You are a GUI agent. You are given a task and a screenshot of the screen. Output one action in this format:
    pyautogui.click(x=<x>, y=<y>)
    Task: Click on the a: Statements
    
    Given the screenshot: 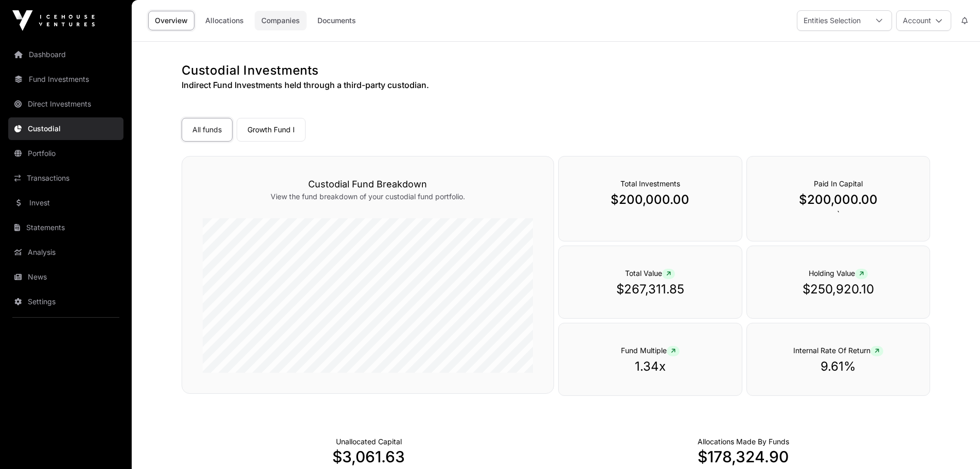 What is the action you would take?
    pyautogui.click(x=66, y=227)
    